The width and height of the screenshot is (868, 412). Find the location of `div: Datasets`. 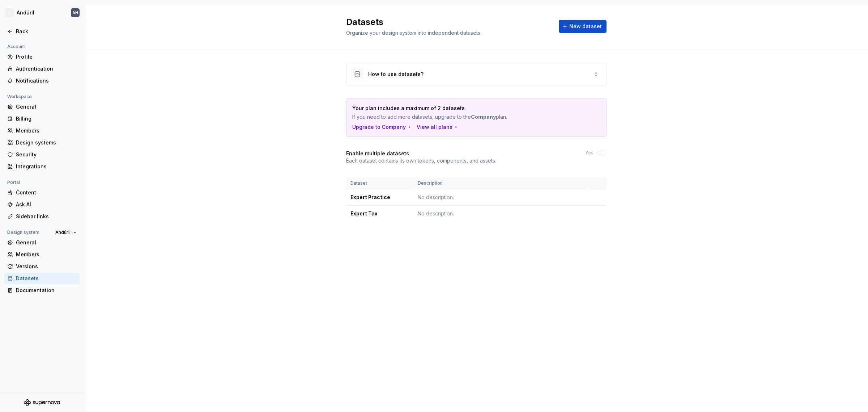

div: Datasets is located at coordinates (47, 278).